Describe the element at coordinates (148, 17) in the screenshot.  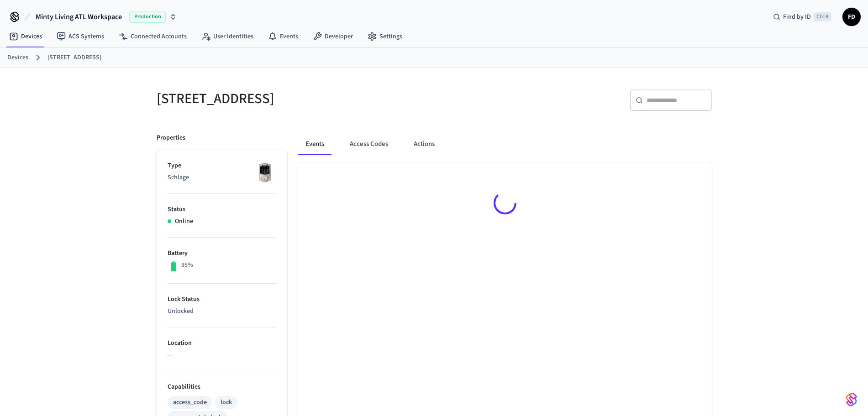
I see `span: Production` at that location.